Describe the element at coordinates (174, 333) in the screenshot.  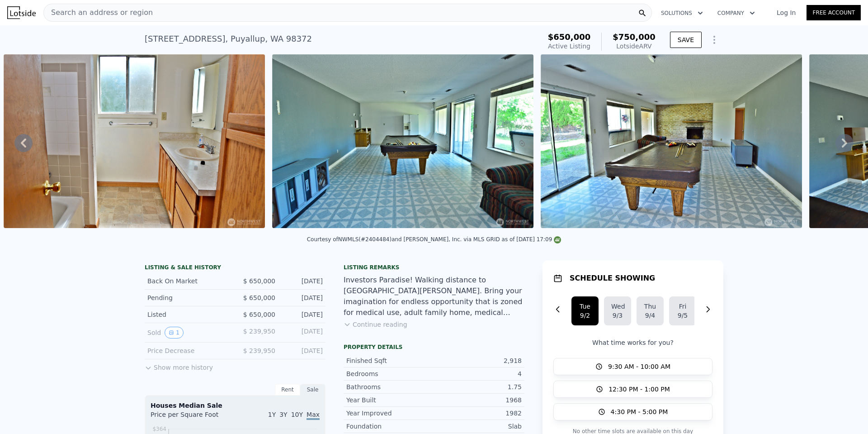
I see `button: View historical data` at that location.